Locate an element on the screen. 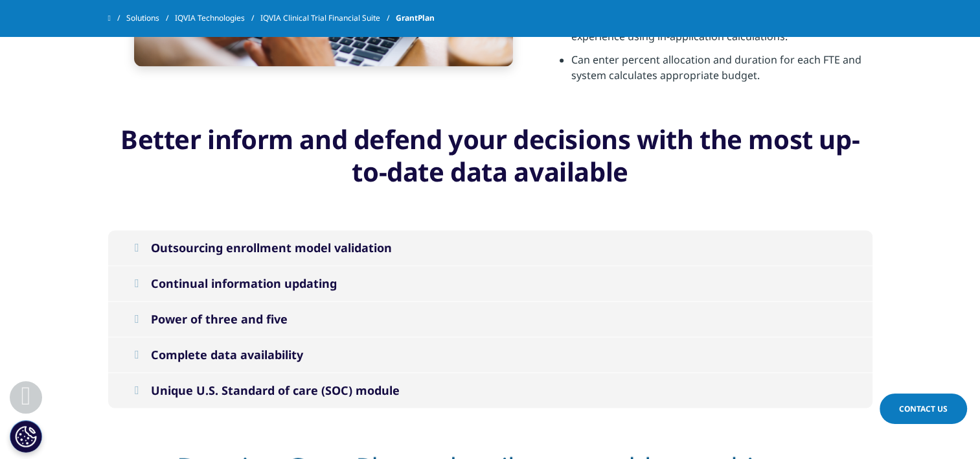 Image resolution: width=980 pixels, height=459 pixels. li: Can enter percent allocation and duration for each FTE and system calculates appropriate budget. is located at coordinates (721, 71).